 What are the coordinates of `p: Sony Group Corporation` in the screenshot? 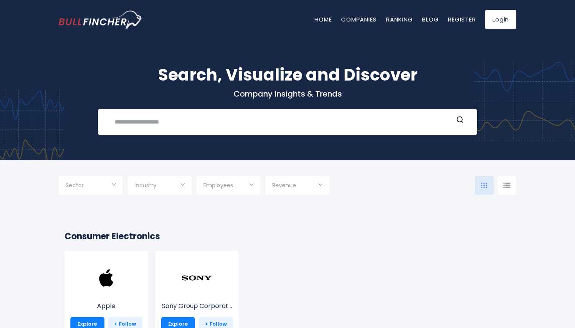 It's located at (197, 306).